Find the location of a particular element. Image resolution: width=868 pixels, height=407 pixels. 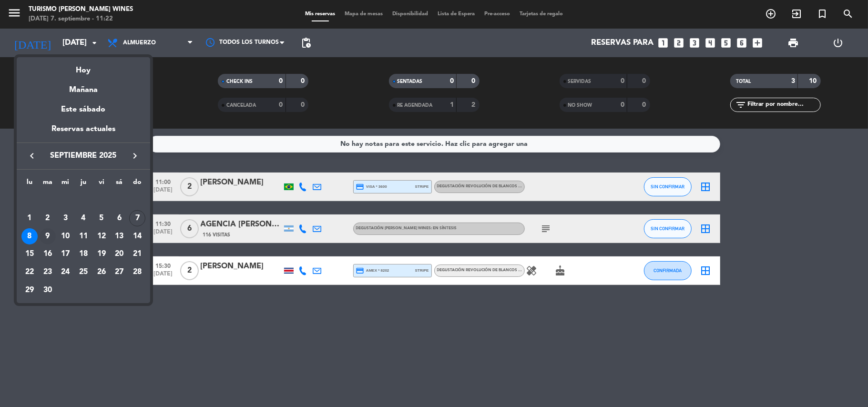

td: 16 de septiembre de 2025 is located at coordinates (47, 254).